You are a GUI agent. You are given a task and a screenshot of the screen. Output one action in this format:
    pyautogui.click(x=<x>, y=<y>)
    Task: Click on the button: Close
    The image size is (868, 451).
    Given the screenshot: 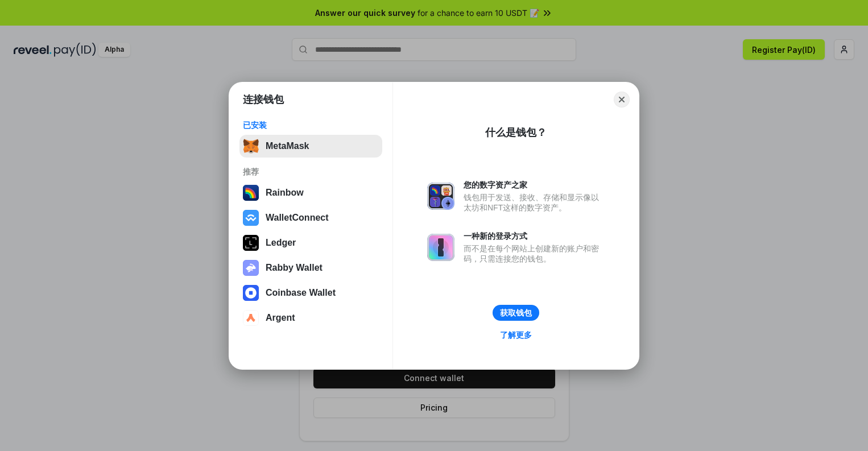 What is the action you would take?
    pyautogui.click(x=622, y=100)
    